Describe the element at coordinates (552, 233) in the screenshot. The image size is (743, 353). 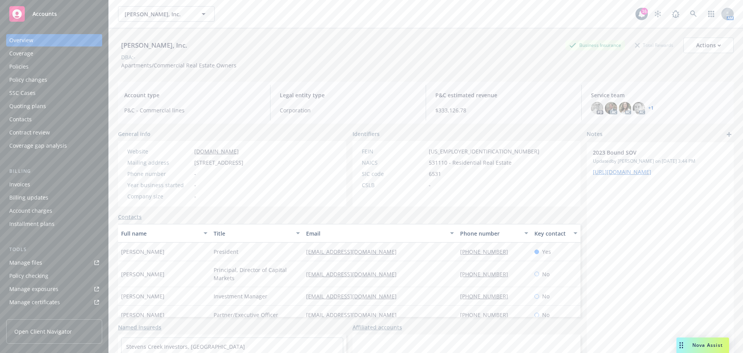
I see `div: Key contact` at that location.